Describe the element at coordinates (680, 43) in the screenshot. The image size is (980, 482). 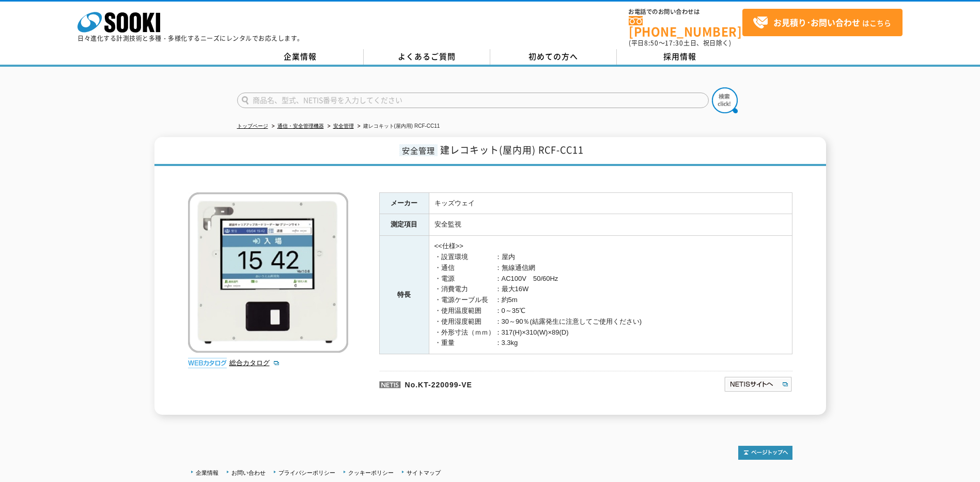
I see `span: (平日 ～ 土日、祝日除く)` at that location.